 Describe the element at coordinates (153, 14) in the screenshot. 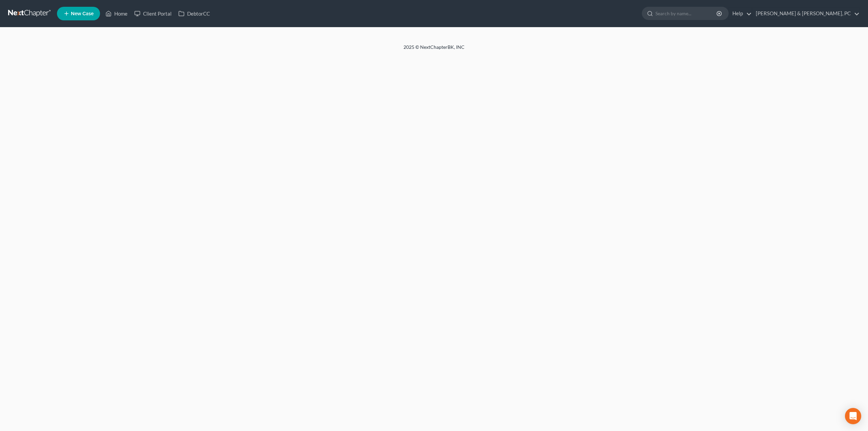

I see `a: Client Portal` at that location.